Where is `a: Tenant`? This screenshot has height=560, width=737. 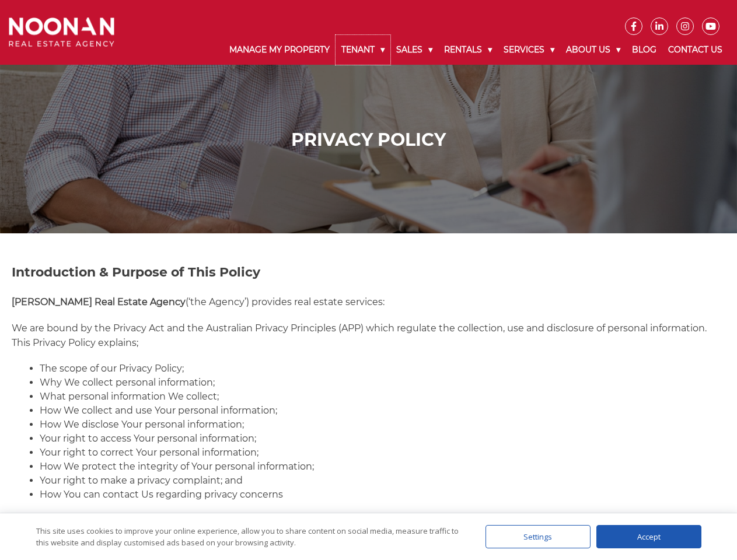
a: Tenant is located at coordinates (363, 50).